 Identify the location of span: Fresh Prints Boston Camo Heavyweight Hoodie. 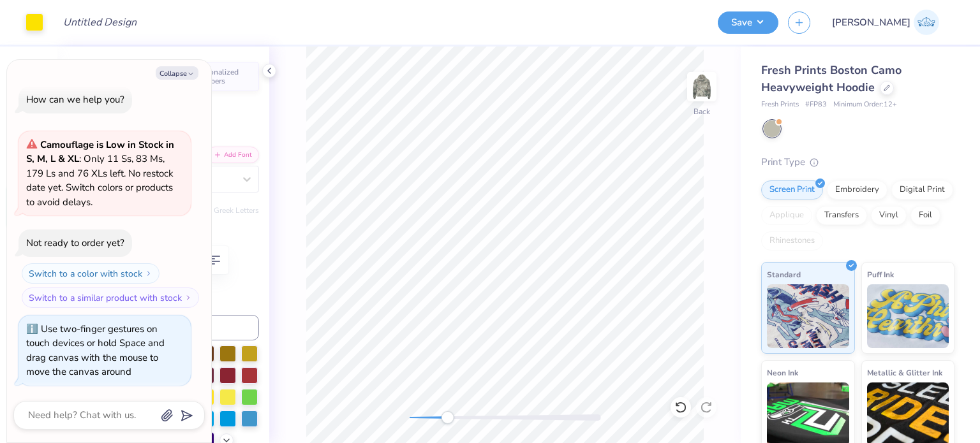
(831, 79).